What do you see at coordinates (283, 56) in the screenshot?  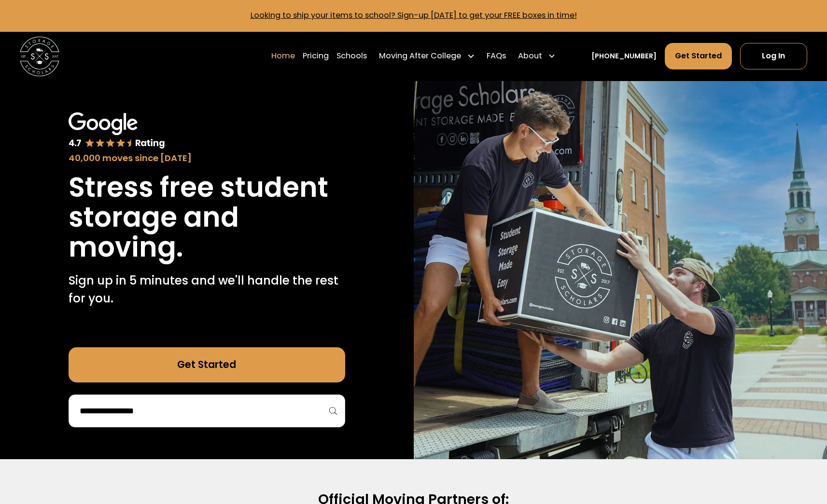 I see `a: Home` at bounding box center [283, 56].